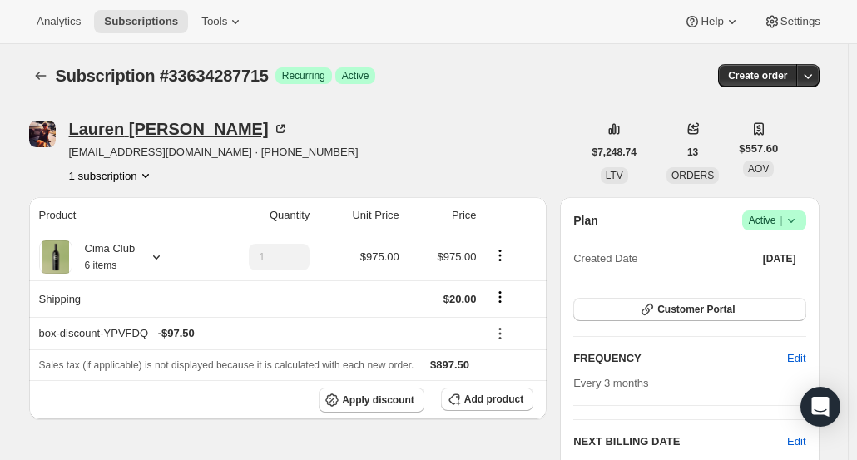 This screenshot has height=460, width=857. I want to click on th: Unit Price, so click(359, 215).